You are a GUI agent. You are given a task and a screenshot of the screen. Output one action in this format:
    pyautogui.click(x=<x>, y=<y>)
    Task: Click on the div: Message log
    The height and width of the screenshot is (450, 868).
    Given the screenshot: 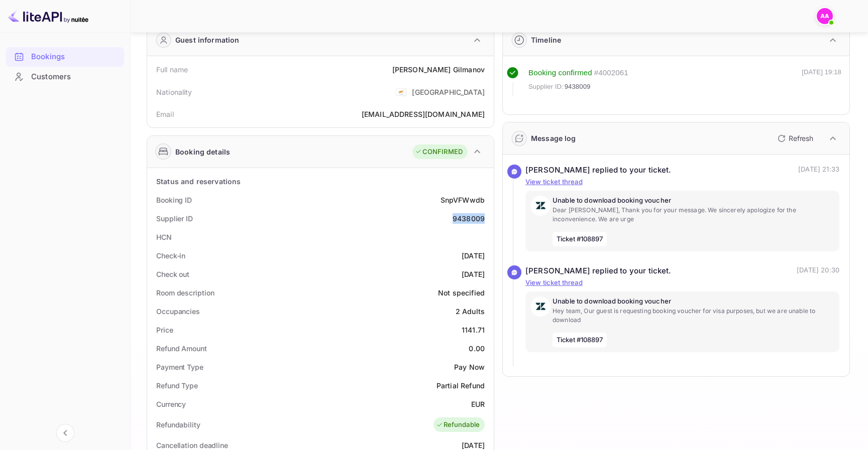 What is the action you would take?
    pyautogui.click(x=554, y=138)
    